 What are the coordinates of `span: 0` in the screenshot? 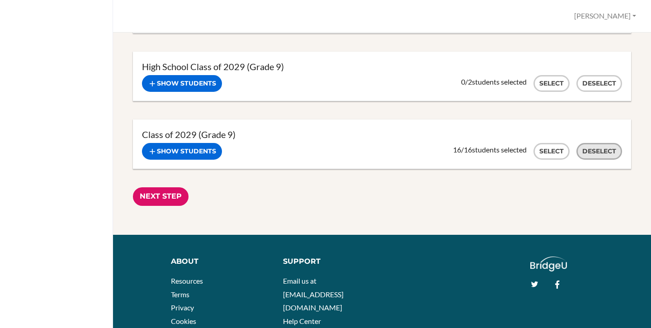 It's located at (463, 81).